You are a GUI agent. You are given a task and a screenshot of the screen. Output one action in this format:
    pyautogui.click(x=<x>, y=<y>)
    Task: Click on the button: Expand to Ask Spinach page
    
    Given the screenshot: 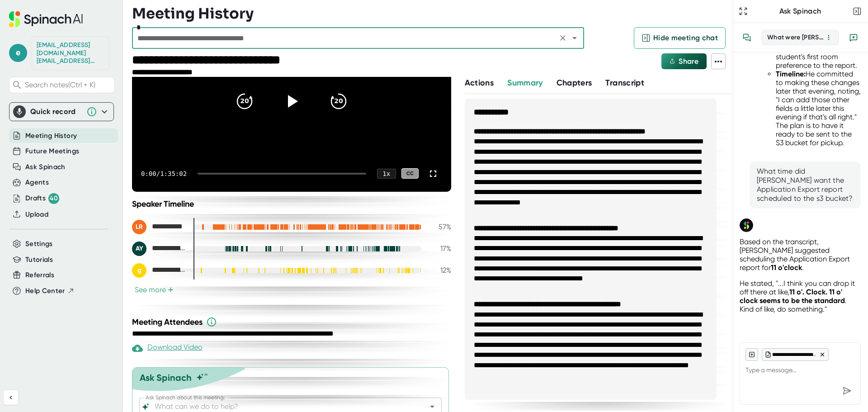 What is the action you would take?
    pyautogui.click(x=743, y=11)
    